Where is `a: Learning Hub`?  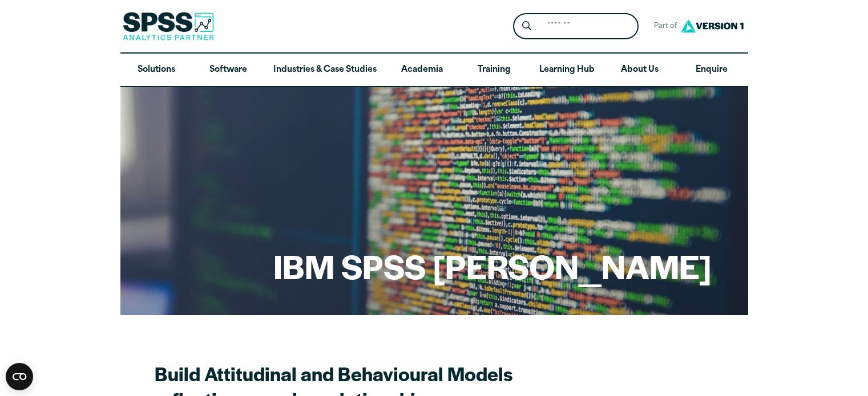 a: Learning Hub is located at coordinates (567, 70).